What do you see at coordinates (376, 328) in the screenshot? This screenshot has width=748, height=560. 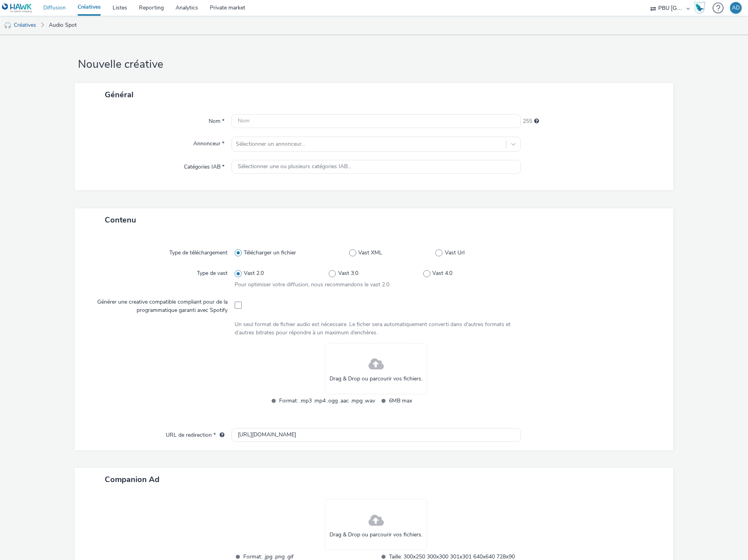 I see `div: Un seul format de fichier audio est nécessaire. Le ficher sera automatiquement converti dans d'au...` at bounding box center [376, 328].